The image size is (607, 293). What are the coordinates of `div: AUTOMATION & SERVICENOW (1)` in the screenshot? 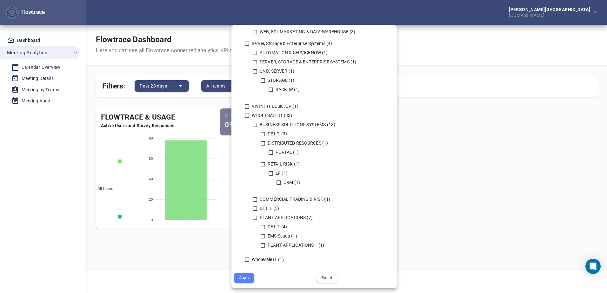 It's located at (315, 53).